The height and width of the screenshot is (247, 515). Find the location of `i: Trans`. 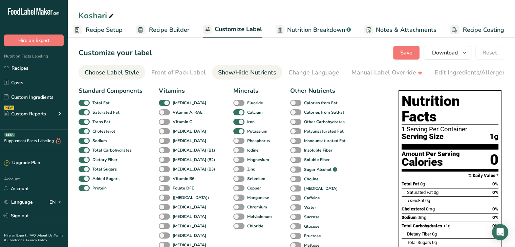

i: Trans is located at coordinates (413, 201).